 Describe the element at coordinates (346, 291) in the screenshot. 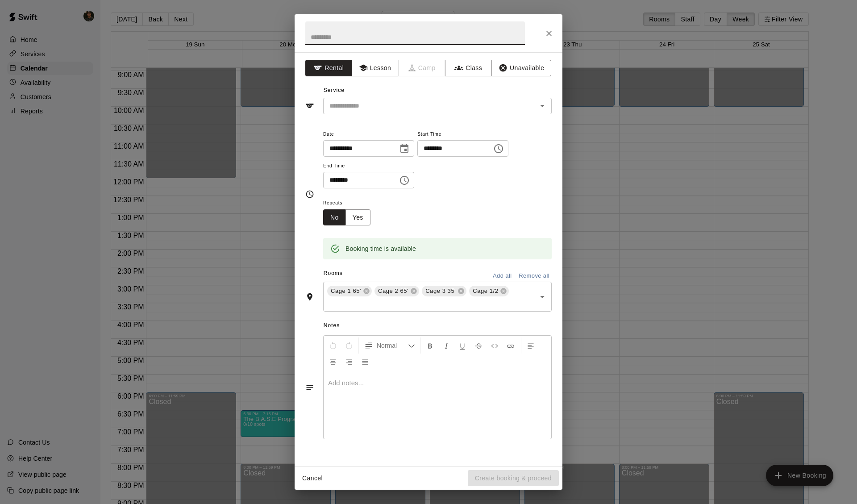

I see `span: Cage 1 65'` at that location.